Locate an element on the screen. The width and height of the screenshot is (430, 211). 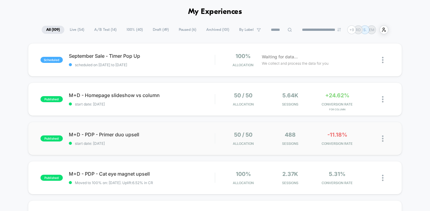
span: 100% ( 40 ) is located at coordinates (135, 30).